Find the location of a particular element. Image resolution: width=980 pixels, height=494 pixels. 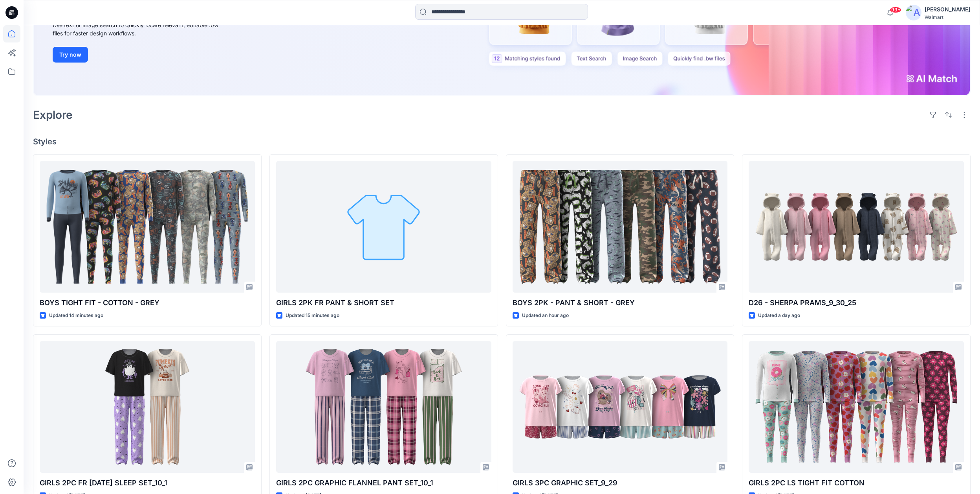

a: D26 - SHERPA PRAMS_9_30_25 is located at coordinates (856, 226).